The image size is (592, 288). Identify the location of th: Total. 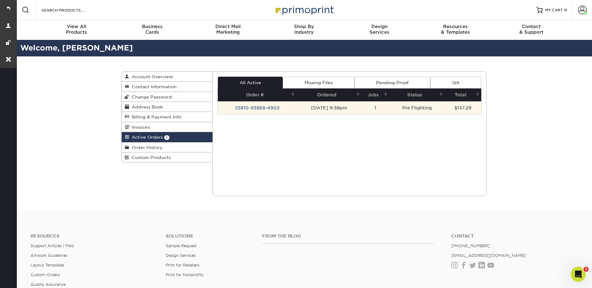
(463, 95).